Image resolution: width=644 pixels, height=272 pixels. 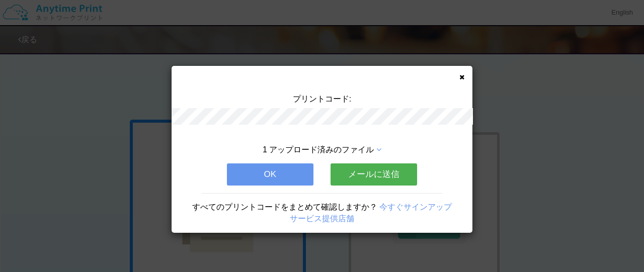 I want to click on span: すべてのプリントコードをまとめて確認しますか？, so click(x=285, y=207).